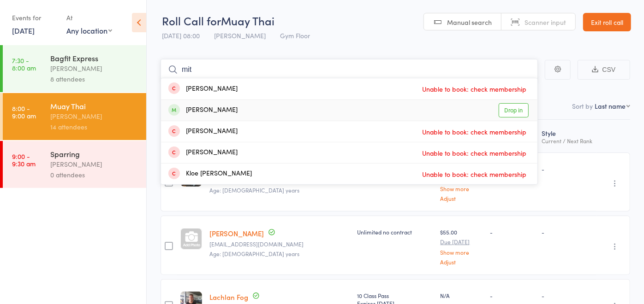 The width and height of the screenshot is (644, 304). Describe the element at coordinates (469, 22) in the screenshot. I see `span: Manual search` at that location.